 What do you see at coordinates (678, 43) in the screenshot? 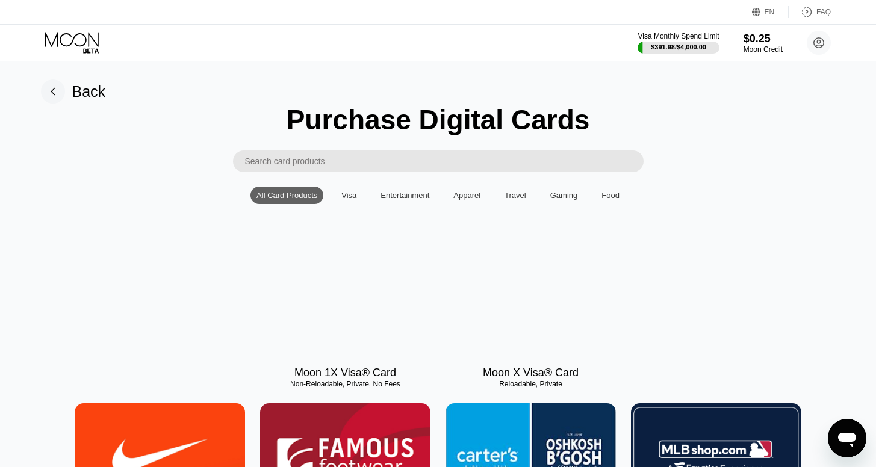
I see `div: Visa Monthly Spend Limit$391.98/$4,000.00` at bounding box center [678, 43].